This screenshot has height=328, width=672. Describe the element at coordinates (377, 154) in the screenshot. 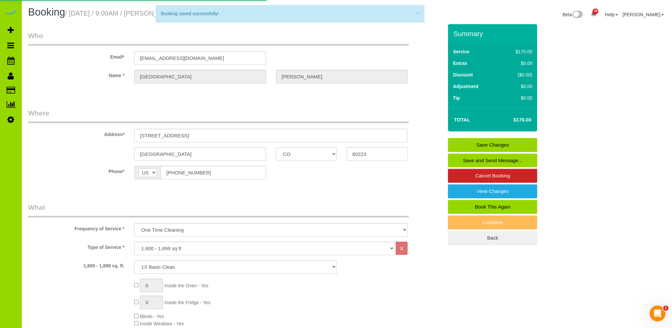

I see `input: Zip Code*` at that location.